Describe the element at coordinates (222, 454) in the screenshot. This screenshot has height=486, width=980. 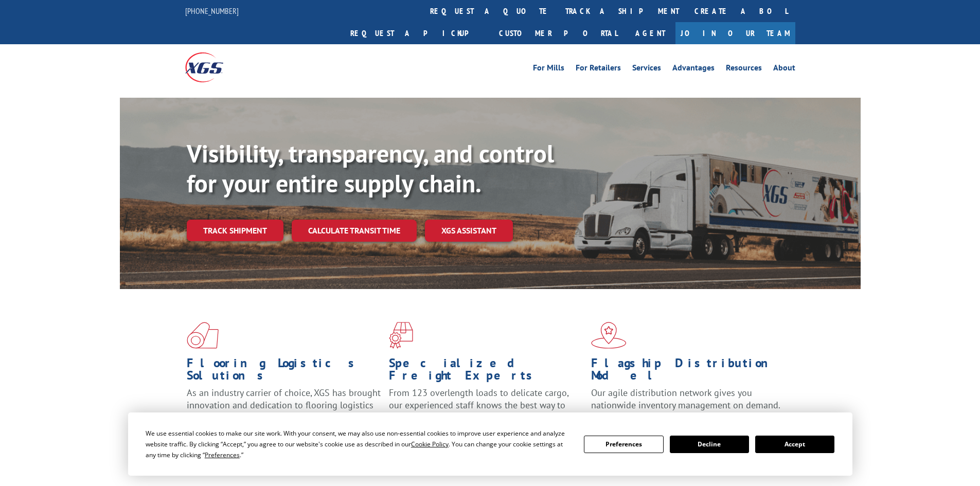
I see `span: Preferences` at that location.